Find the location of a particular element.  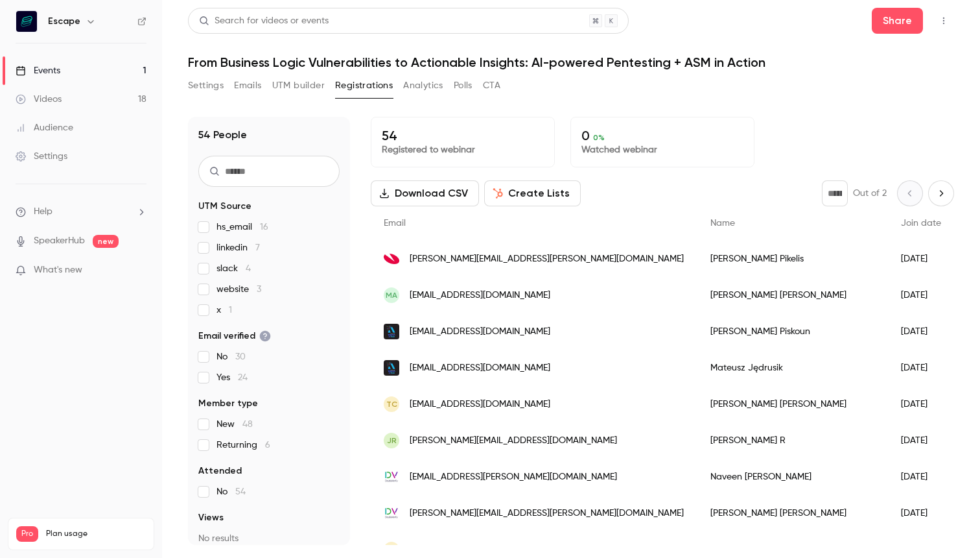

button: Share is located at coordinates (897, 20).